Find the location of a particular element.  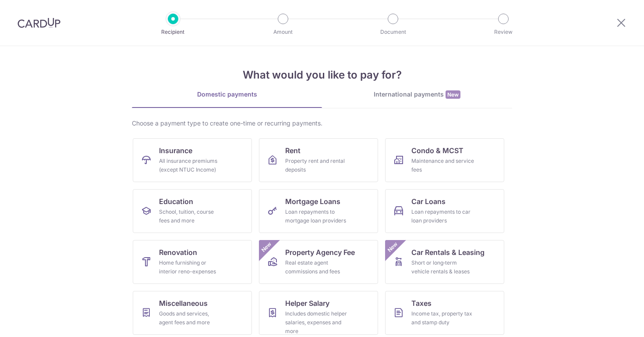

span: Insurance is located at coordinates (176, 150).